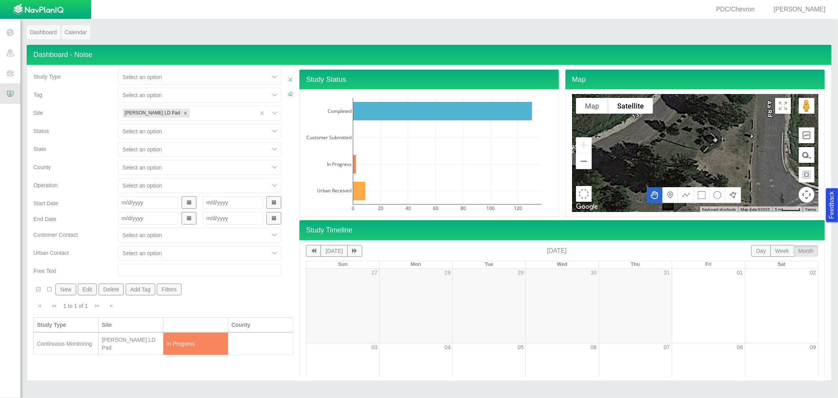 The height and width of the screenshot is (398, 838). Describe the element at coordinates (594, 347) in the screenshot. I see `a: 06` at that location.